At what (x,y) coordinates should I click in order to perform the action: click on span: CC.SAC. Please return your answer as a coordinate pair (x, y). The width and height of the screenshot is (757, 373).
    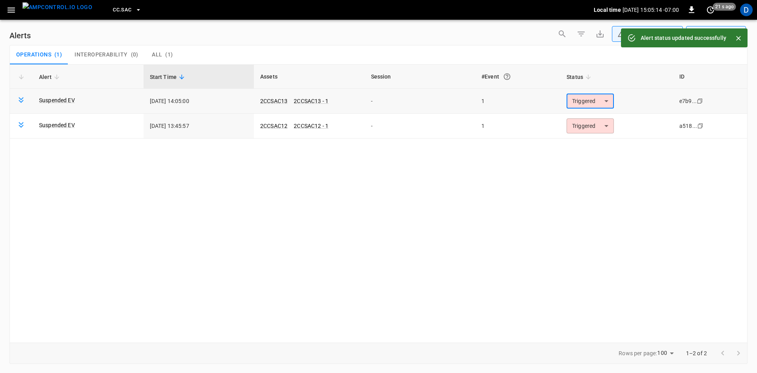
    Looking at the image, I should click on (122, 10).